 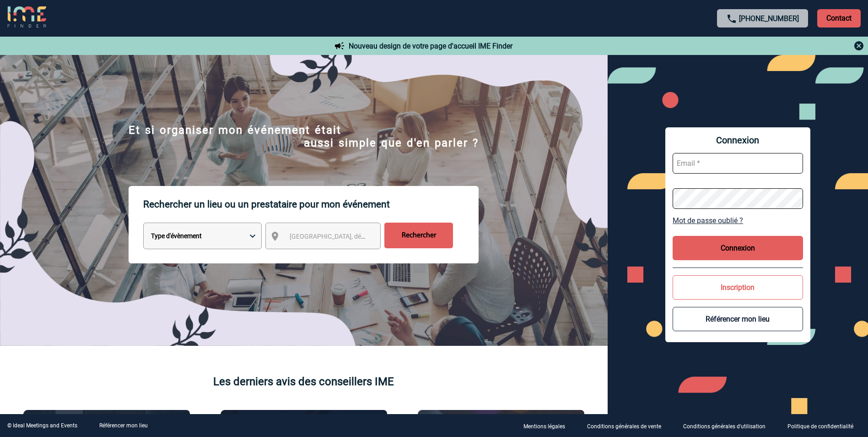 What do you see at coordinates (737, 248) in the screenshot?
I see `button: Connexion` at bounding box center [737, 248].